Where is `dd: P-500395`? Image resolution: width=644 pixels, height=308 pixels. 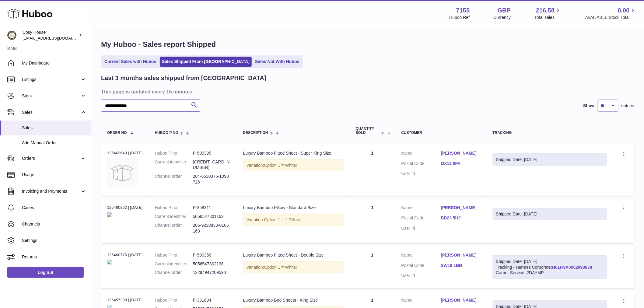
dd: P-500395 is located at coordinates (212, 153).